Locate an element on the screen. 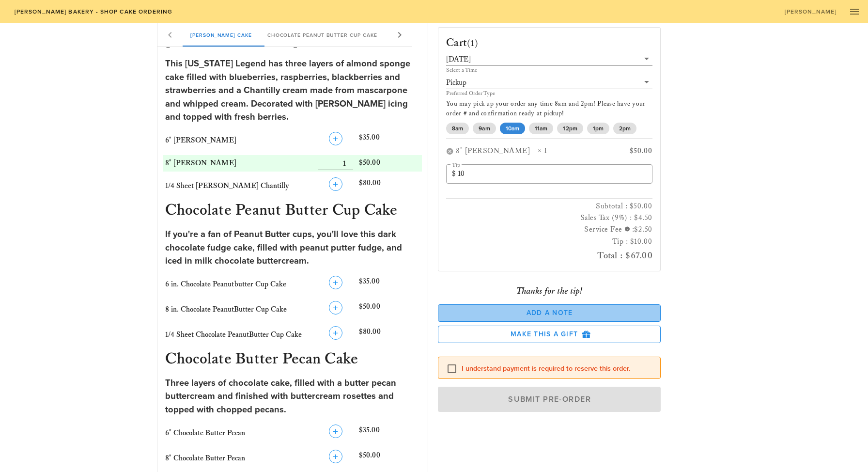 This screenshot has height=472, width=868. span: Add a Note is located at coordinates (550, 312).